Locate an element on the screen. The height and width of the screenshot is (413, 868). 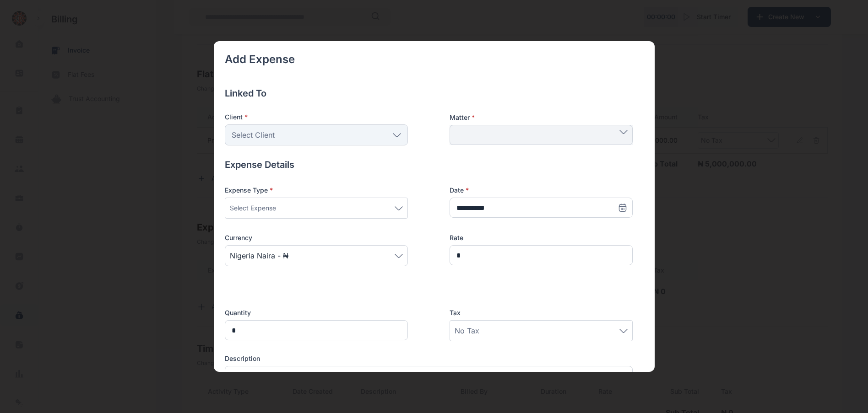
p: Client is located at coordinates (317, 117).